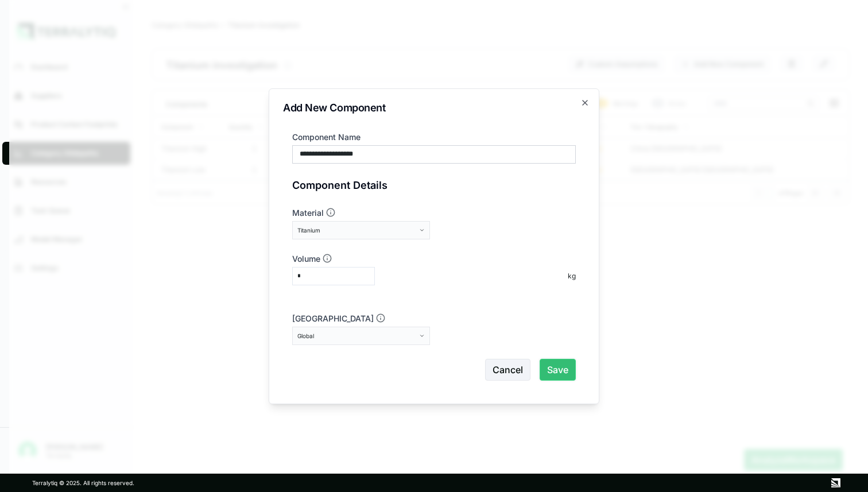 This screenshot has height=492, width=868. What do you see at coordinates (558, 370) in the screenshot?
I see `button: Save` at bounding box center [558, 370].